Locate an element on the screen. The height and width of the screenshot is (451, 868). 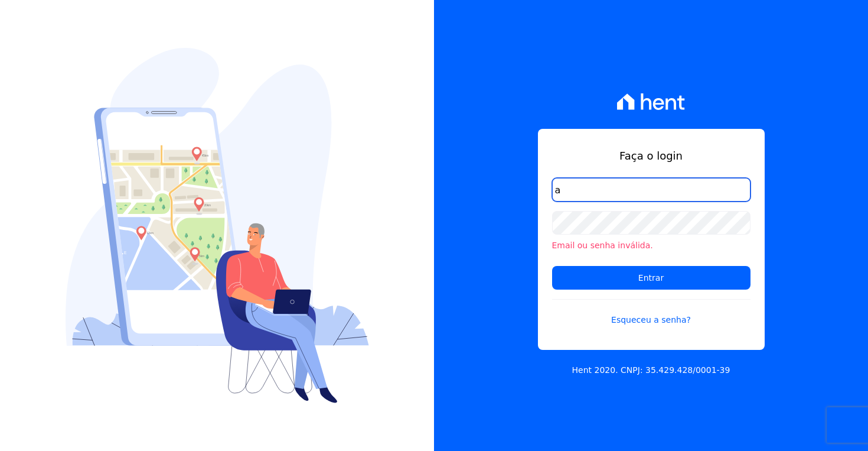
li: Email ou senha inválida. is located at coordinates (652, 246).